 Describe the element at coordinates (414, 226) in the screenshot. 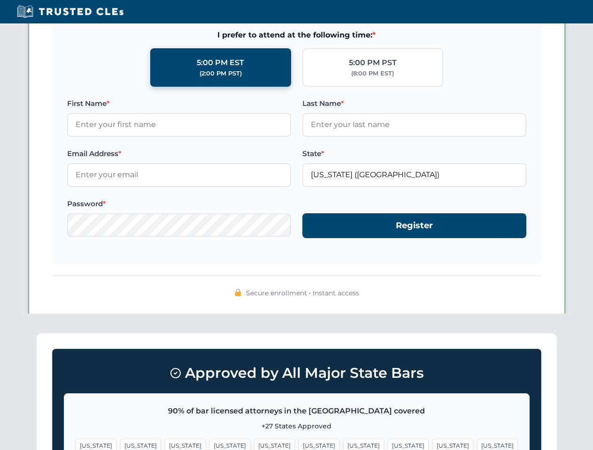

I see `button: Register` at that location.